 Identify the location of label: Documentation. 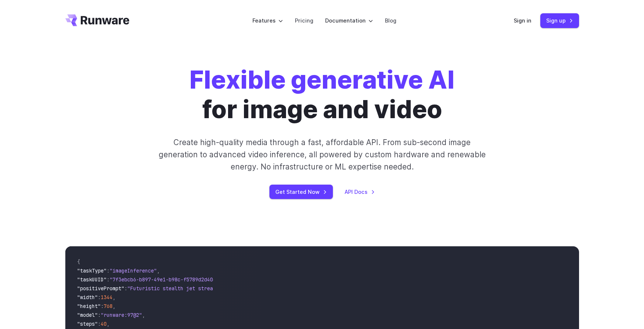
(349, 20).